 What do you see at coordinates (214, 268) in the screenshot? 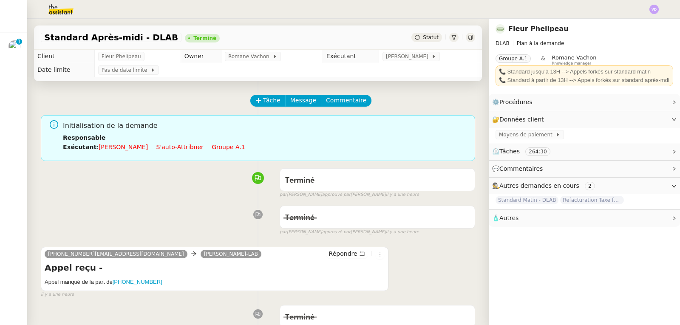
I see `h4: Appel reçu -` at bounding box center [214, 268].